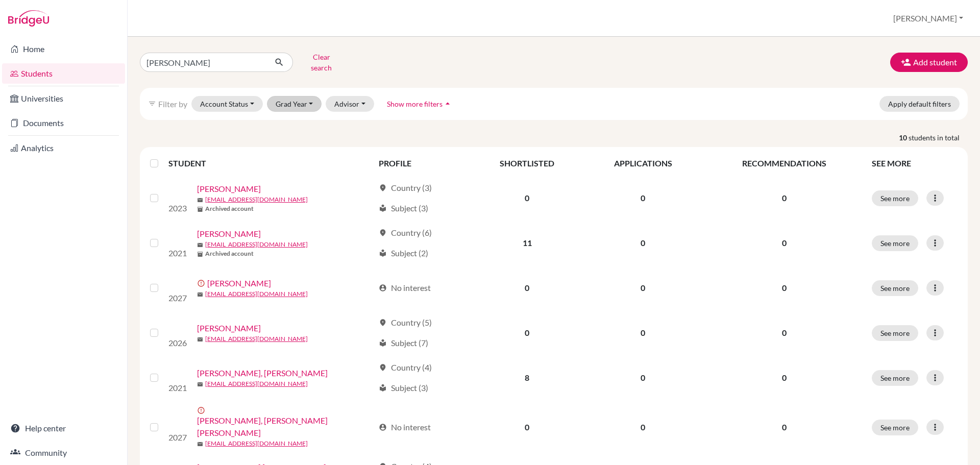 Image resolution: width=980 pixels, height=465 pixels. I want to click on a: Help center, so click(63, 428).